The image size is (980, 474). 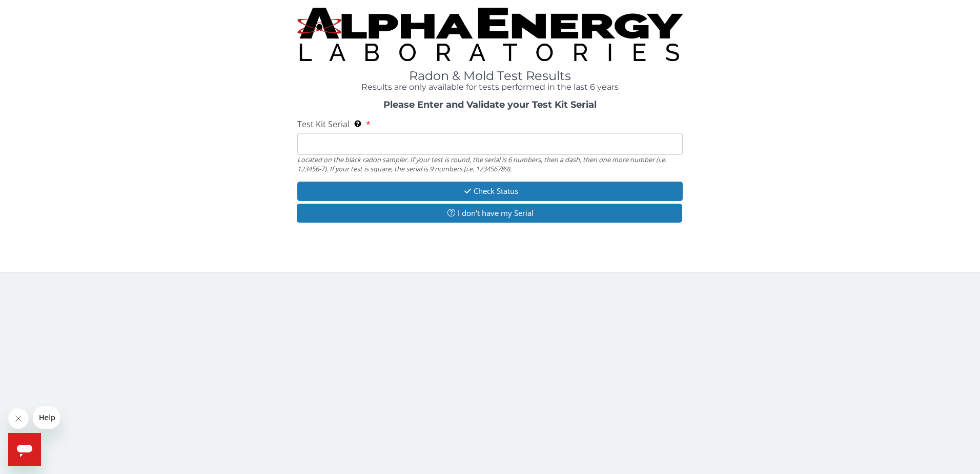 I want to click on span: Help, so click(x=14, y=11).